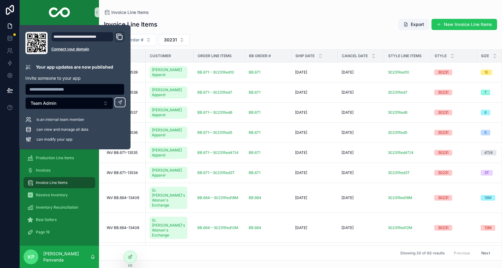 This screenshot has width=502, height=268. Describe the element at coordinates (400, 198) in the screenshot. I see `a: 30231Red18M` at that location.